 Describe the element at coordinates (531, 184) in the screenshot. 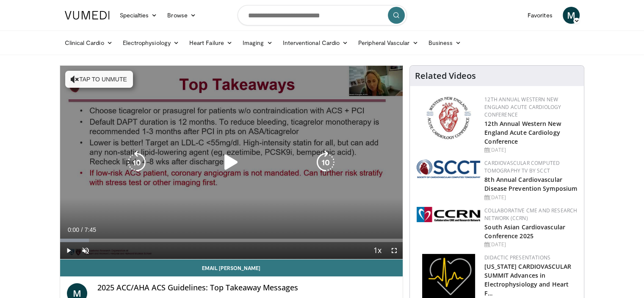

I see `a: 8th Annual Cardiovascular Disease Prevention Symposium` at that location.